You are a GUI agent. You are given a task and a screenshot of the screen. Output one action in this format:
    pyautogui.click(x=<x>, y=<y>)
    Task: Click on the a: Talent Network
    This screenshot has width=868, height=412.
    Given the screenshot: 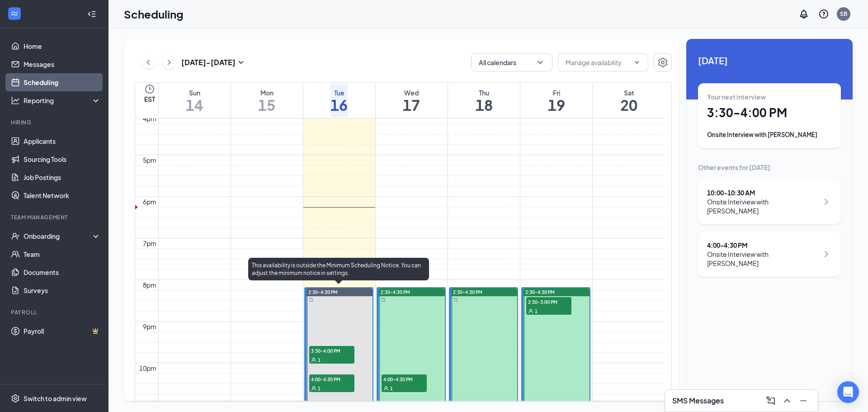 What is the action you would take?
    pyautogui.click(x=62, y=195)
    